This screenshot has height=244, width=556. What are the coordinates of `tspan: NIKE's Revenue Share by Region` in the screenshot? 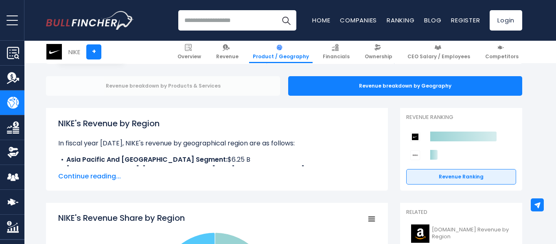 It's located at (121, 218).